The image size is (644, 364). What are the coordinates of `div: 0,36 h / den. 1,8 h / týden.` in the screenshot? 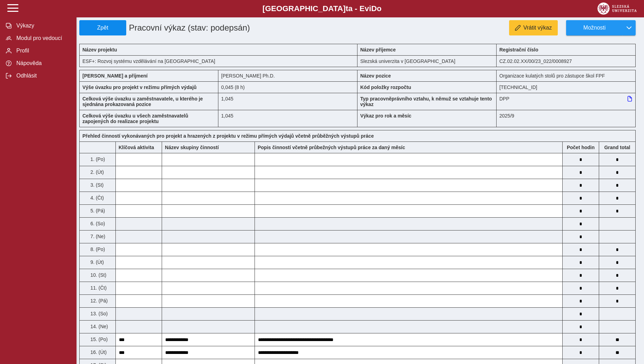 It's located at (288, 87).